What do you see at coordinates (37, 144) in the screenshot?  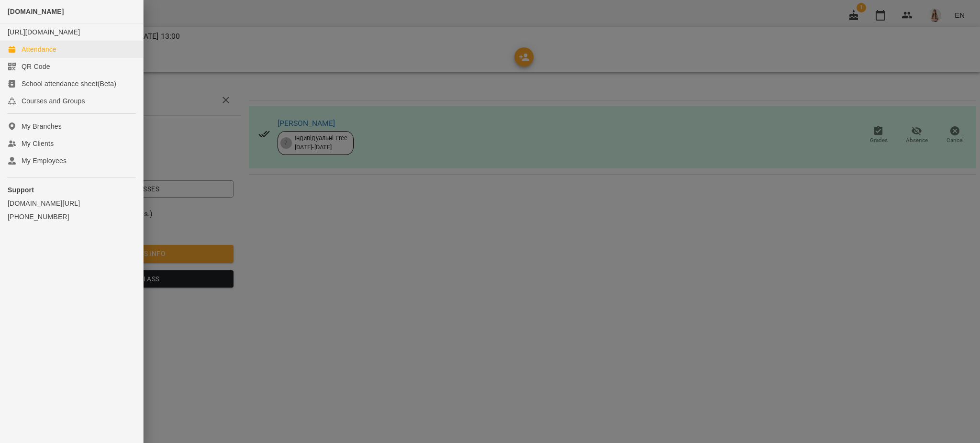 I see `div: My Clients` at bounding box center [37, 144].